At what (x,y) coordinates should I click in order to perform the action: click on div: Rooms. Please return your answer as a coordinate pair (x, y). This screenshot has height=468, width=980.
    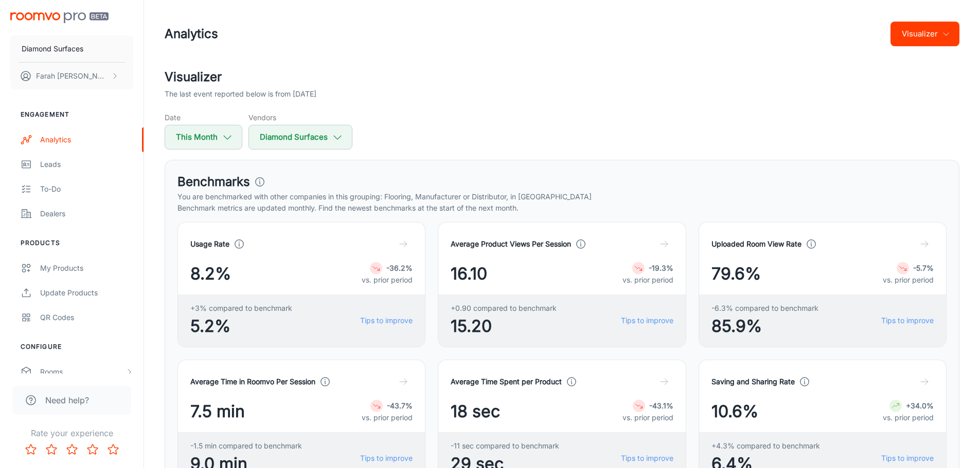
    Looking at the image, I should click on (83, 372).